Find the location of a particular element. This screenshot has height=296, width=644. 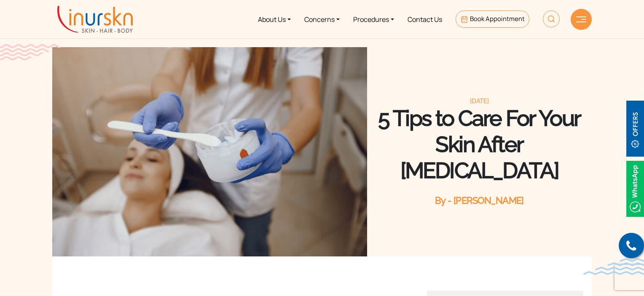

a: Concerns is located at coordinates (322, 19).